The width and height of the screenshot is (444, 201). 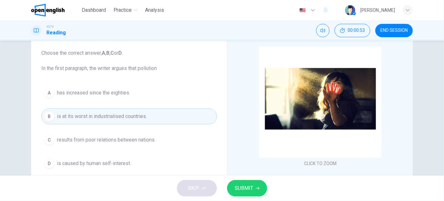 What do you see at coordinates (126, 10) in the screenshot?
I see `button: Practice` at bounding box center [126, 10].